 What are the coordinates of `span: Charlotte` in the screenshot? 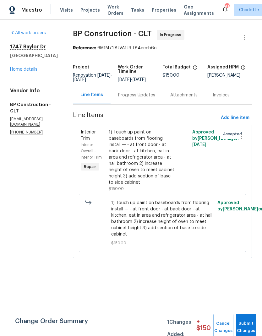 It's located at (249, 10).